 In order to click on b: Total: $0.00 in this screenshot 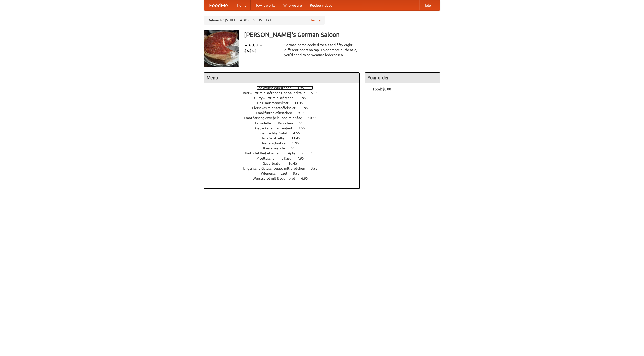, I will do `click(382, 89)`.